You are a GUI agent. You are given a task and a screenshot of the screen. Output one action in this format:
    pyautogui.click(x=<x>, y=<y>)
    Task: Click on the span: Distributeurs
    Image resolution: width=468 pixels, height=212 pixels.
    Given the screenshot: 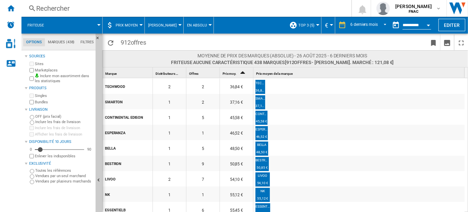 What is the action you would take?
    pyautogui.click(x=165, y=73)
    